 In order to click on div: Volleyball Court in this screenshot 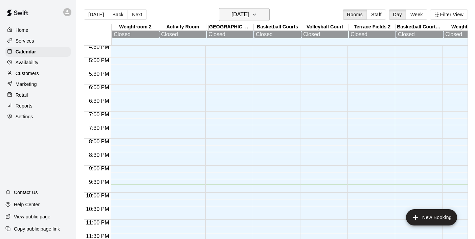, I will do `click(325, 27)`.